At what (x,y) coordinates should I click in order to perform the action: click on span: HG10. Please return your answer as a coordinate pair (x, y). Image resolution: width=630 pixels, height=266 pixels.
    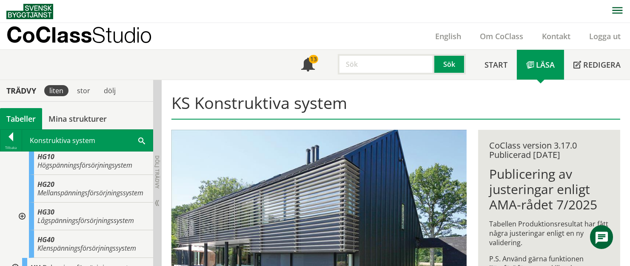
    Looking at the image, I should click on (46, 157).